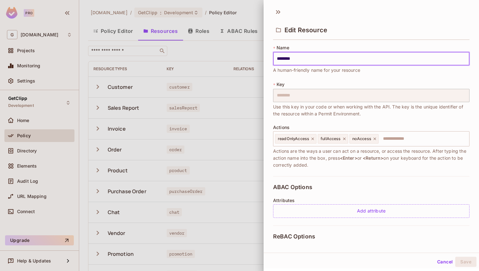  Describe the element at coordinates (293, 139) in the screenshot. I see `span: readOnlyAccess` at that location.